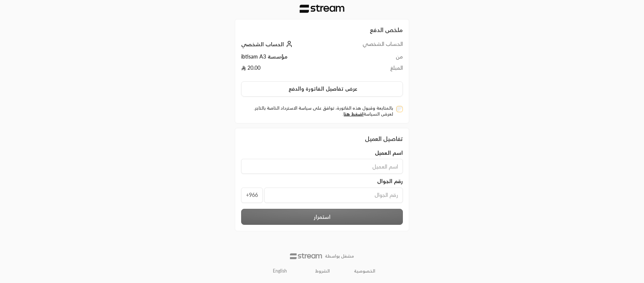  I want to click on input: اسم العميل, so click(322, 166).